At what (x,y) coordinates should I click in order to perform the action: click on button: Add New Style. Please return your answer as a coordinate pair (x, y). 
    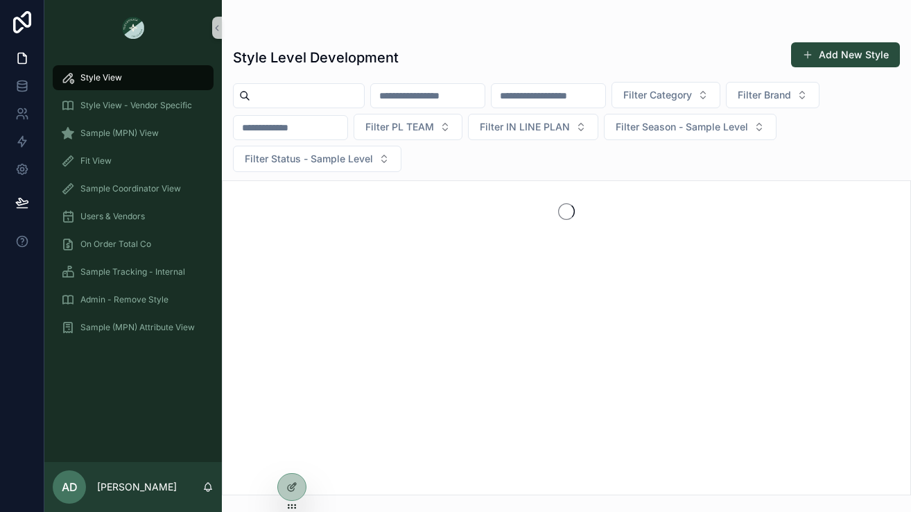
    Looking at the image, I should click on (845, 55).